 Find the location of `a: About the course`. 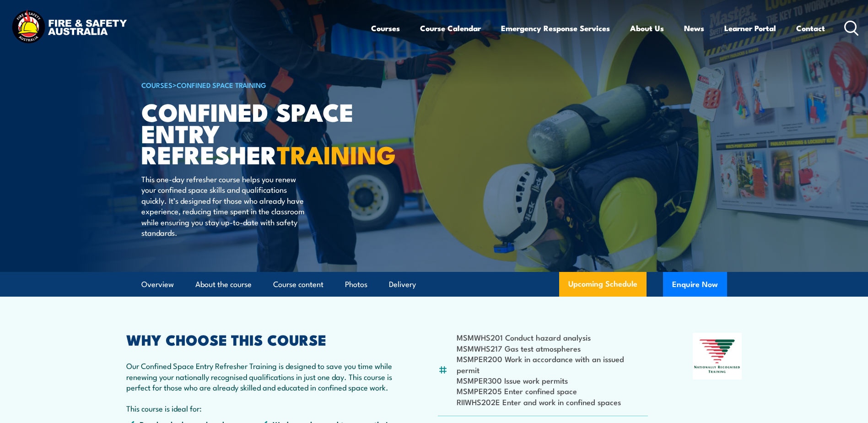

a: About the course is located at coordinates (224, 284).